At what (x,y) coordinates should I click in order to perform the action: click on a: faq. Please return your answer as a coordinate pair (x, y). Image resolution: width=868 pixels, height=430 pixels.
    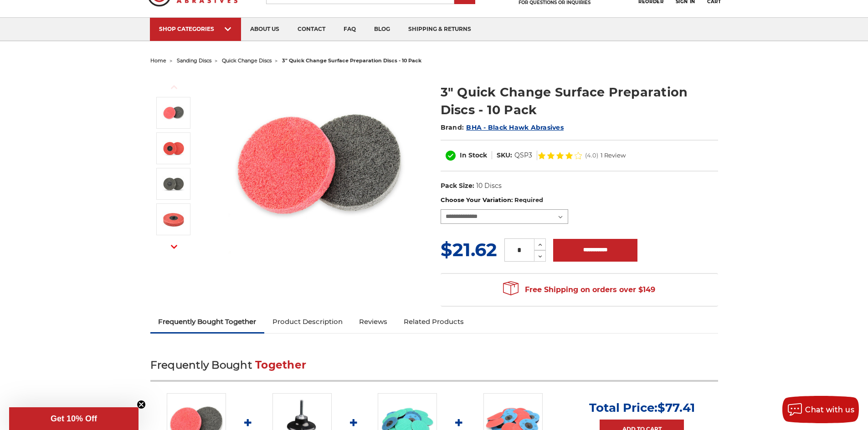
    Looking at the image, I should click on (349, 29).